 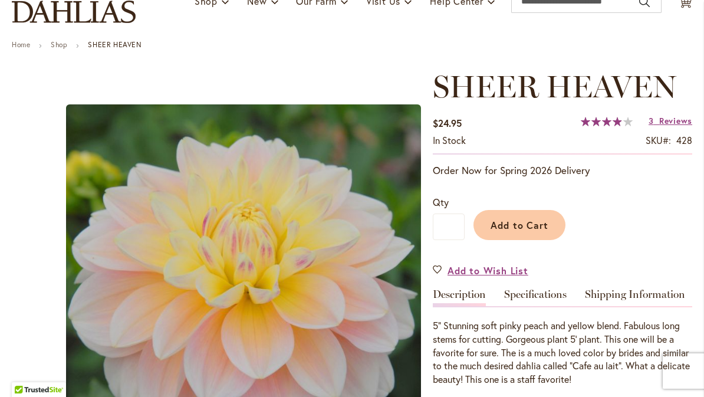 I want to click on a: Specifications, so click(x=535, y=297).